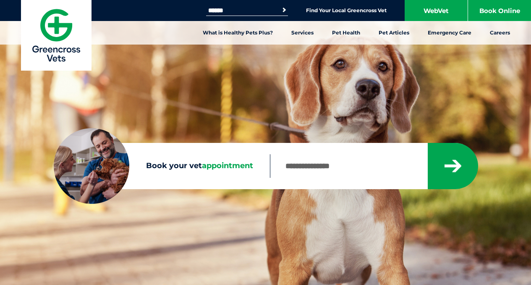  I want to click on label: Book your vet, so click(162, 166).